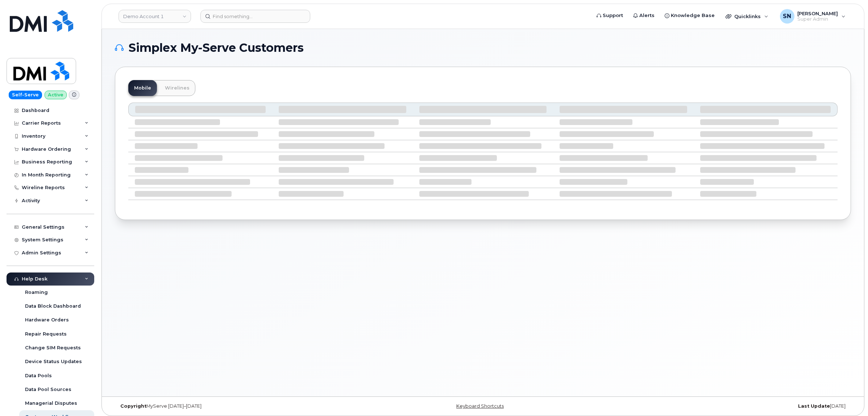 This screenshot has height=416, width=868. Describe the element at coordinates (216, 48) in the screenshot. I see `span: Simplex My-Serve Customers` at that location.